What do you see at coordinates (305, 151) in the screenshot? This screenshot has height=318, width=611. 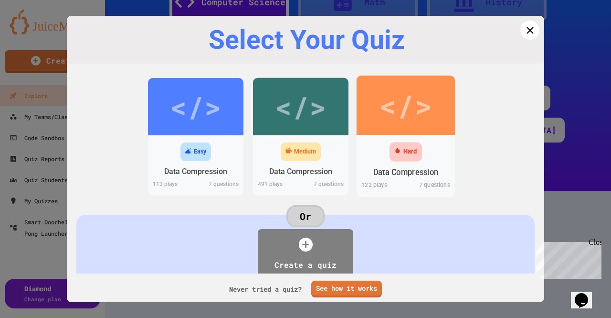 I see `div: Medium` at bounding box center [305, 151].